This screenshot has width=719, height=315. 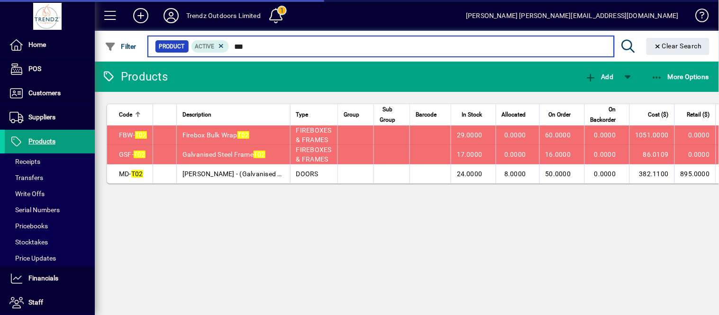 What do you see at coordinates (50, 178) in the screenshot?
I see `a: Transfers` at bounding box center [50, 178].